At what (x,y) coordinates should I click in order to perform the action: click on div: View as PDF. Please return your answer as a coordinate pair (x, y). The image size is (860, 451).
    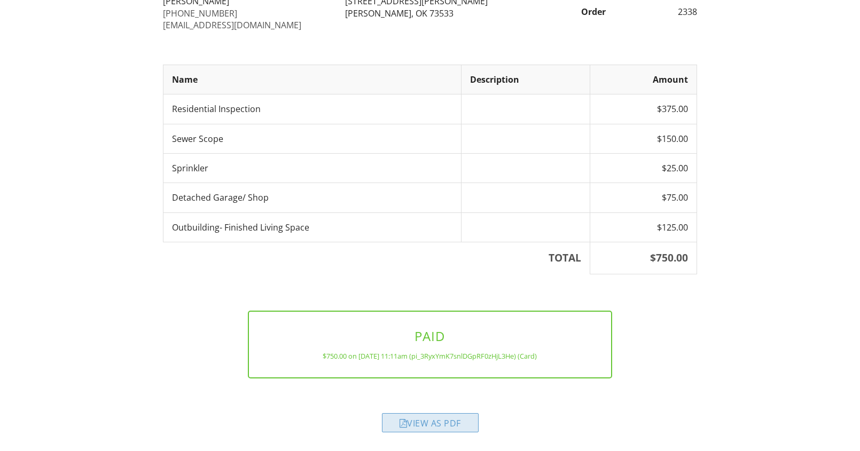
    Looking at the image, I should click on (430, 423).